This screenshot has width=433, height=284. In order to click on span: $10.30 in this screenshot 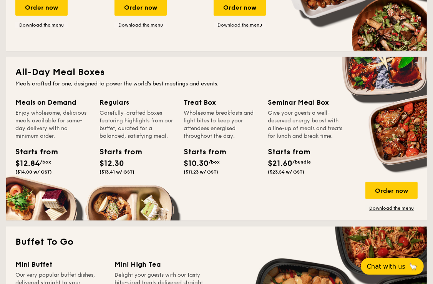, I will do `click(196, 163)`.